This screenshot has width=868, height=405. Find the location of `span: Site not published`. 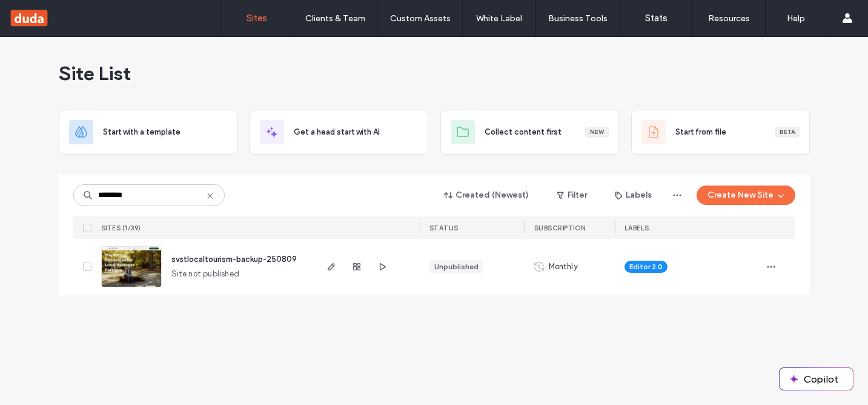

span: Site not published is located at coordinates (205, 274).